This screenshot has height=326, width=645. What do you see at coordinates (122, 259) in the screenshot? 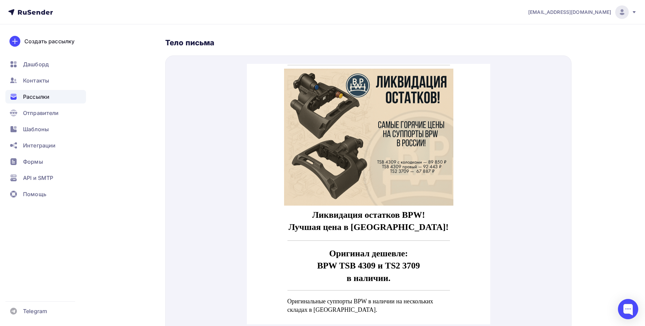
I see `p: Специальные цены — только пока есть остатки!` at bounding box center [122, 259].